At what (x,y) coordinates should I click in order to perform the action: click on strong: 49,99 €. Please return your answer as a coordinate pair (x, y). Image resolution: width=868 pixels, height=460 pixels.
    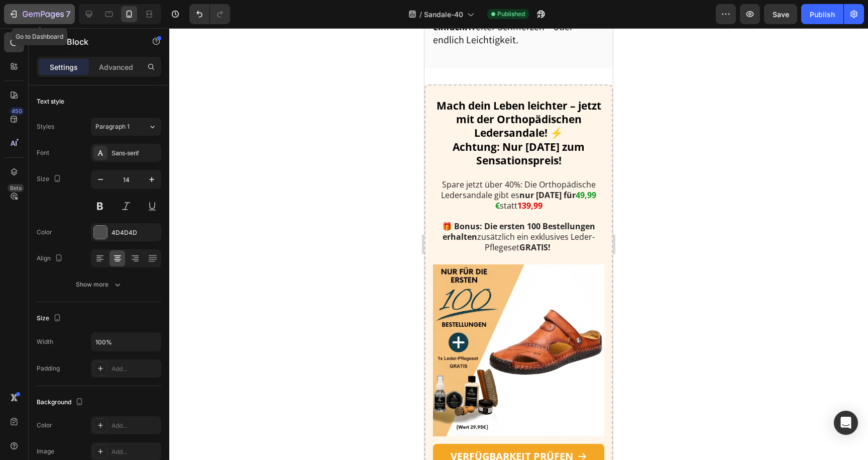
    Looking at the image, I should click on (122, 172).